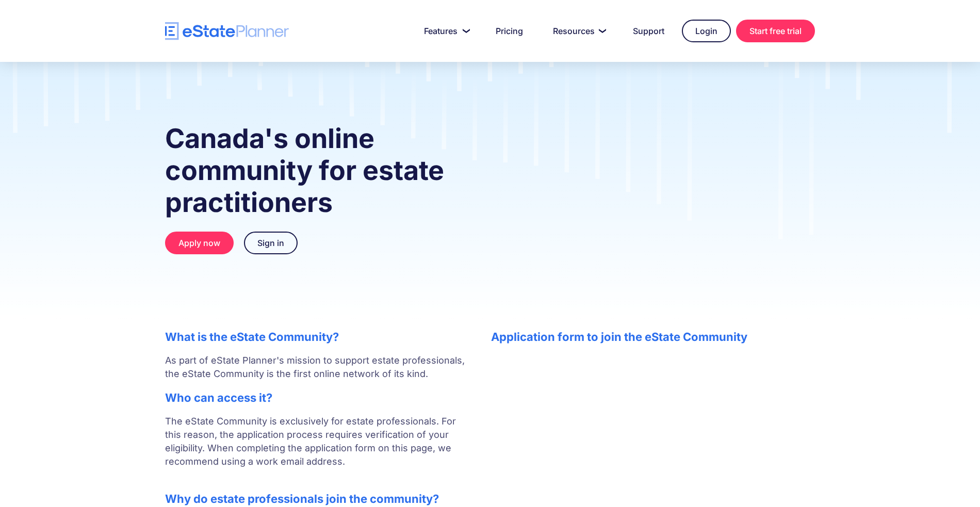 The width and height of the screenshot is (980, 507). What do you see at coordinates (444, 31) in the screenshot?
I see `a: Features` at bounding box center [444, 31].